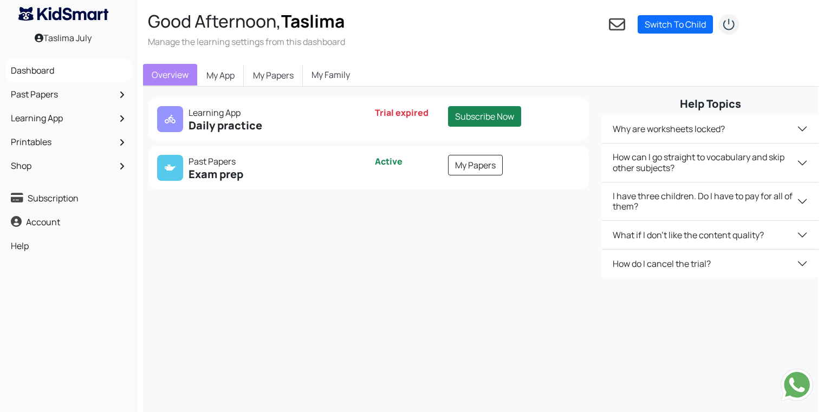  Describe the element at coordinates (260, 113) in the screenshot. I see `p: Learning App` at that location.